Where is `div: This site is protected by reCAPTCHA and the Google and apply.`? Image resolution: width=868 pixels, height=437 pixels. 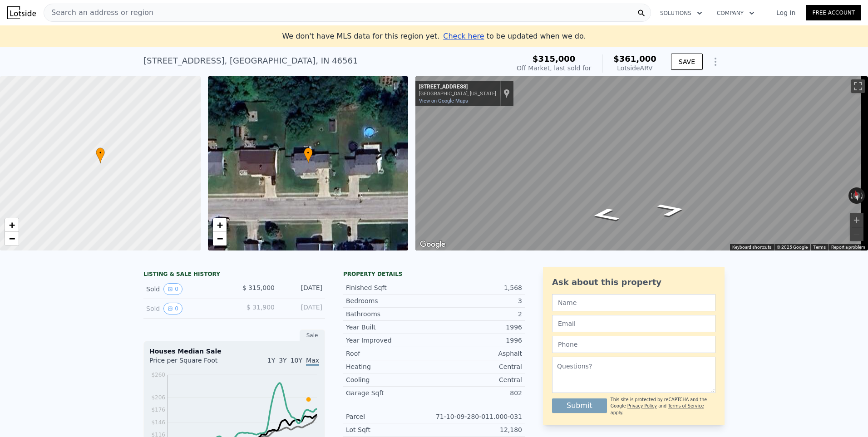 div: This site is protected by reCAPTCHA and the Google and apply. is located at coordinates (662, 406).